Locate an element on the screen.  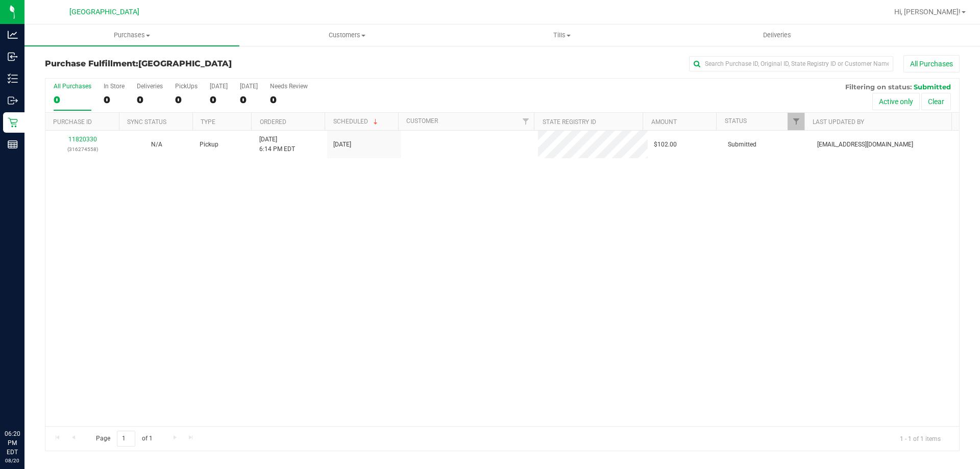
span: Page of 1 is located at coordinates (124, 438).